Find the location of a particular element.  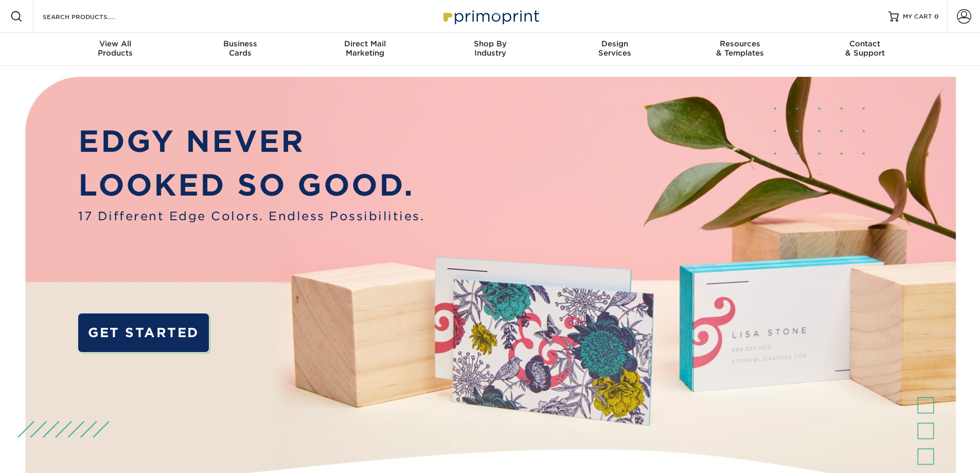

div: Marketing is located at coordinates (365, 48).